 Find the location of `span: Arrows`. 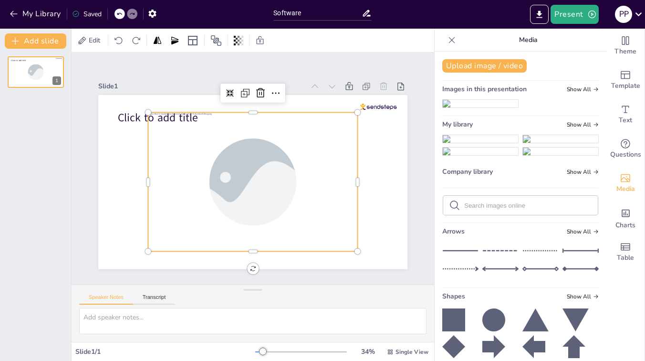

span: Arrows is located at coordinates (453, 231).